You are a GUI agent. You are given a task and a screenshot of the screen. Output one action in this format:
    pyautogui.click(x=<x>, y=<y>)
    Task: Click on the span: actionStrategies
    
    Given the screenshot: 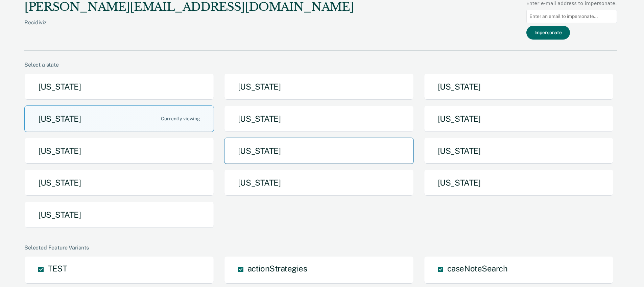 What is the action you would take?
    pyautogui.click(x=277, y=268)
    